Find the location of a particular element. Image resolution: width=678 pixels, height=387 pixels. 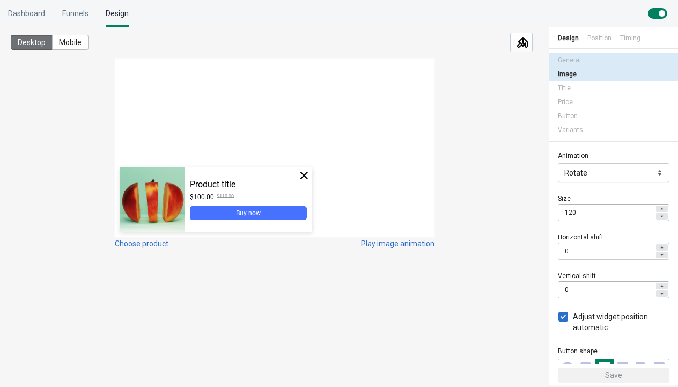

button: Desktop is located at coordinates (32, 42).